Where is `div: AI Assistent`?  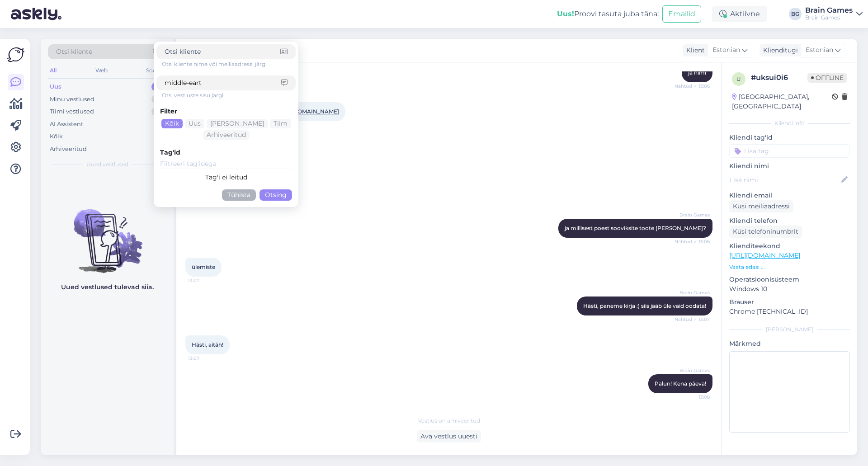 div: AI Assistent is located at coordinates (67, 125).